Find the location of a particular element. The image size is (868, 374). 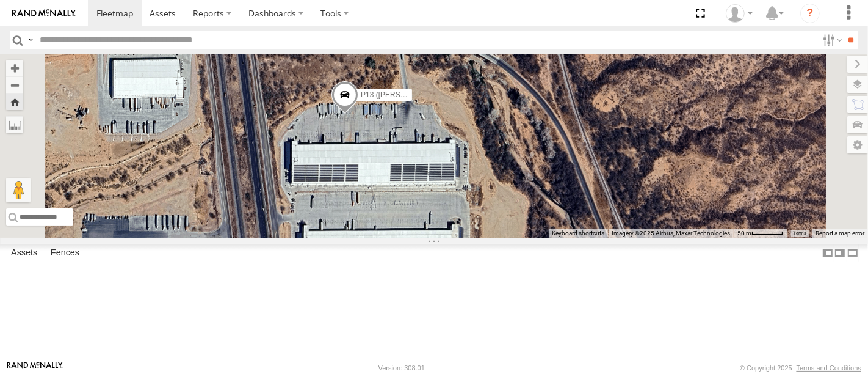

span: 50 m is located at coordinates (745, 232).